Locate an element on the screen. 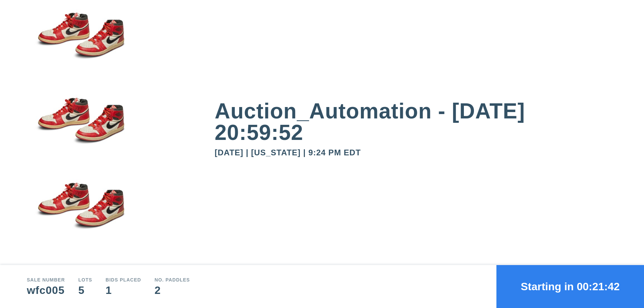 The width and height of the screenshot is (644, 308). div: Lots is located at coordinates (85, 280).